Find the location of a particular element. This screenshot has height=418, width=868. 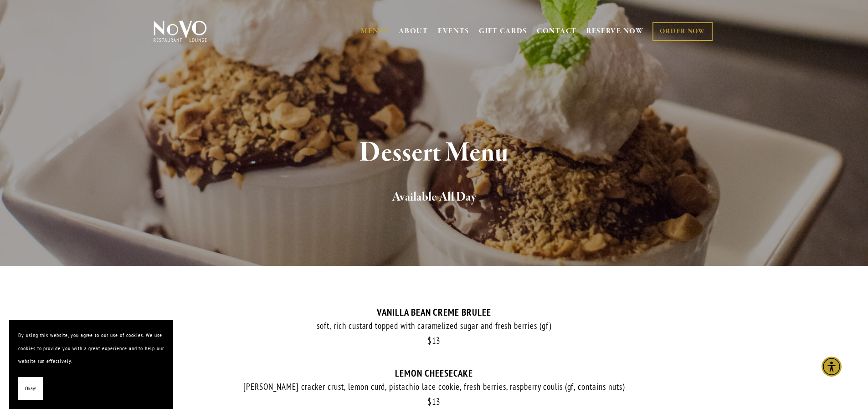

div: LEMON CHEESECAKE is located at coordinates (434, 373).